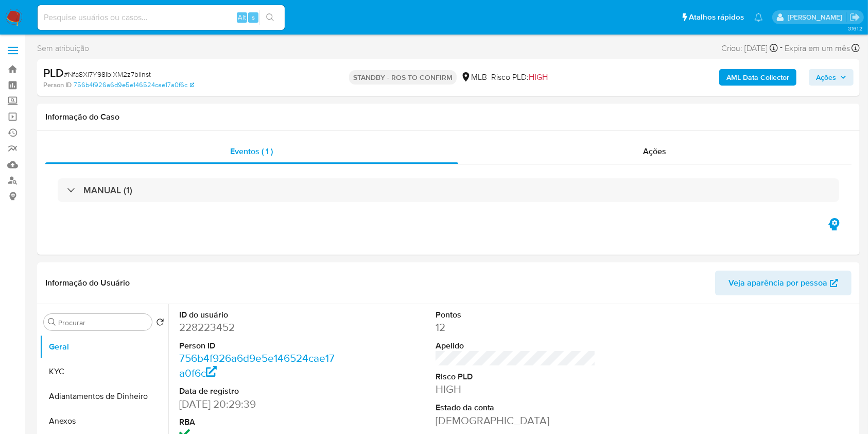  What do you see at coordinates (107, 190) in the screenshot?
I see `h3: MANUAL (1)` at bounding box center [107, 190].